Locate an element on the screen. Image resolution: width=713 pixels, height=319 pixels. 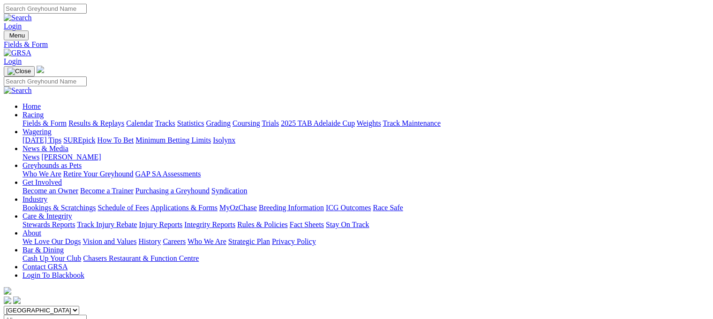
img: Close is located at coordinates (19, 71).